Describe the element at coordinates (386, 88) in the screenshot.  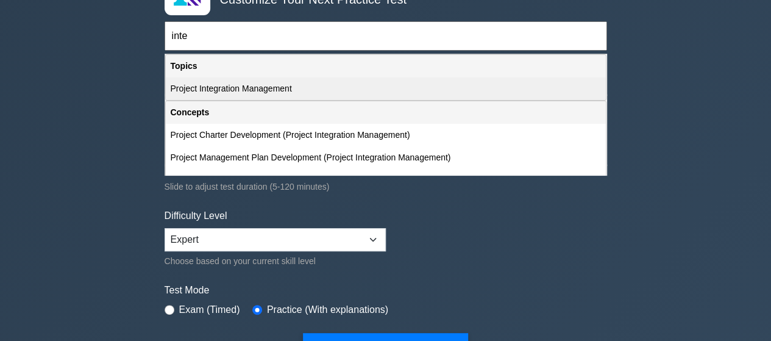
I see `div: Project Integration Management` at that location.